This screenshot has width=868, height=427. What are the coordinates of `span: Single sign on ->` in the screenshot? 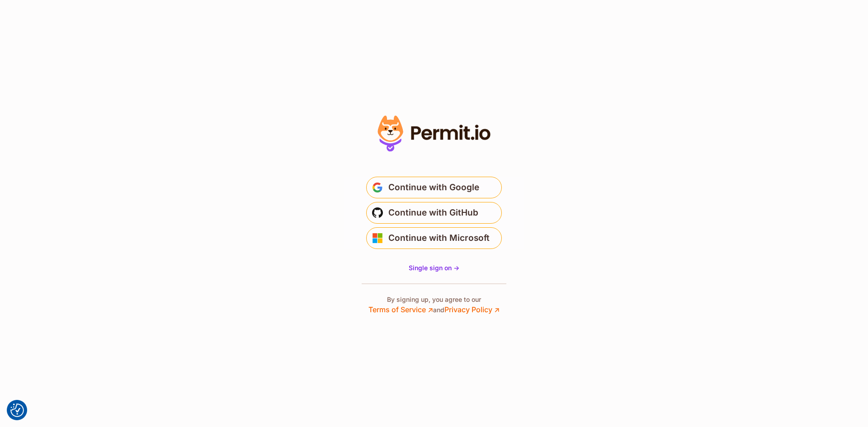 It's located at (434, 267).